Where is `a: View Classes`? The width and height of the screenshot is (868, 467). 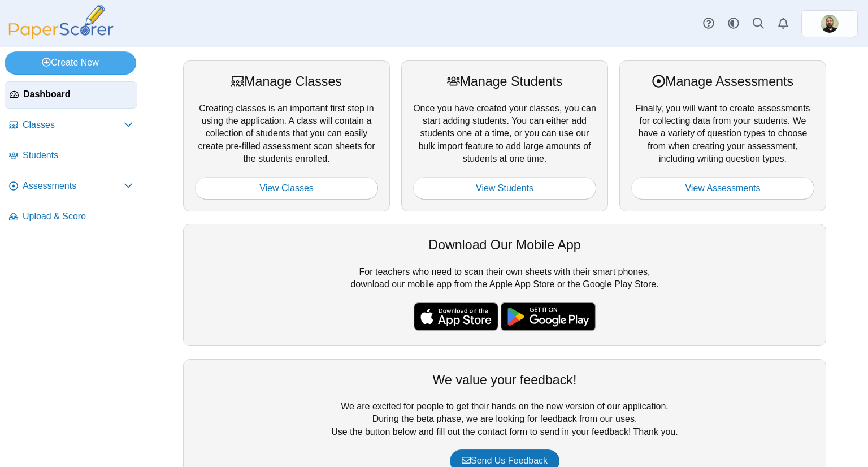
a: View Classes is located at coordinates (286, 188).